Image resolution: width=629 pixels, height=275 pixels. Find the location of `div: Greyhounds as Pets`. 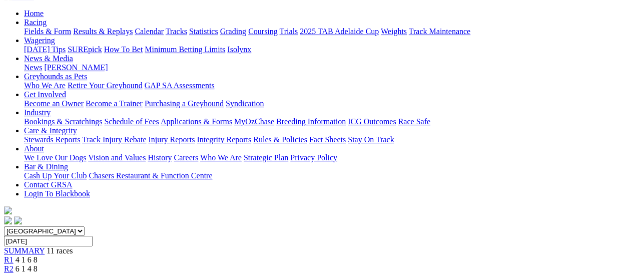

div: Greyhounds as Pets is located at coordinates (324, 86).